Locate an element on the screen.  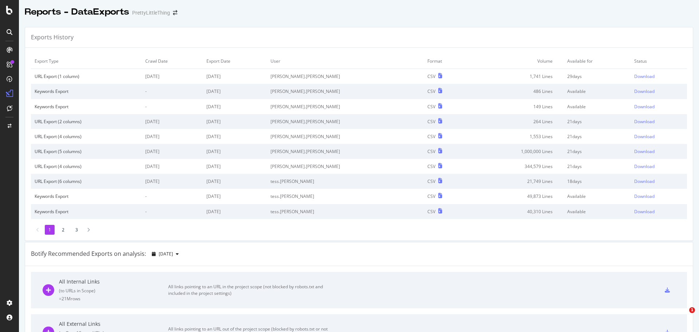
li: 3 is located at coordinates (76, 229).